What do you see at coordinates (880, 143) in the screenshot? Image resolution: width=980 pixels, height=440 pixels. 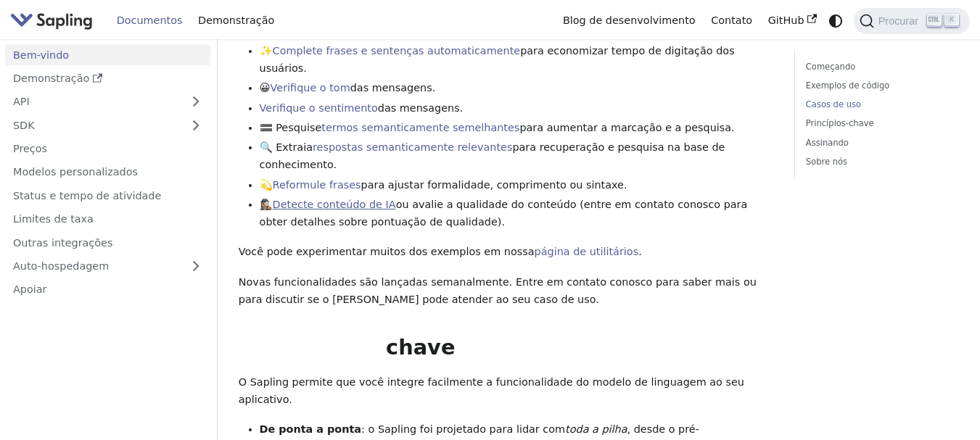 I see `a: Assinando` at bounding box center [880, 143].